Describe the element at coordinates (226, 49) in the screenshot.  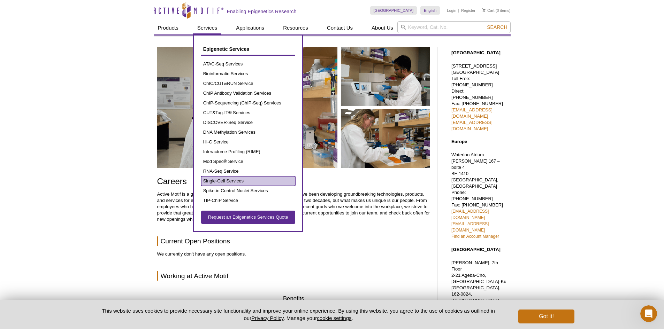
I see `span: Epigenetic Services` at that location.